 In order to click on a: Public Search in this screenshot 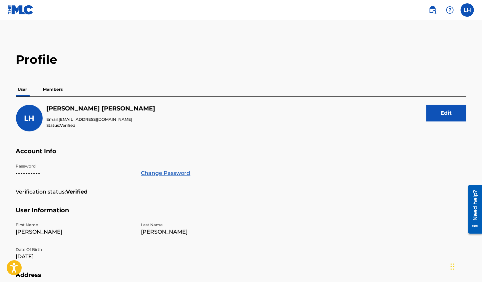, I will do `click(433, 10)`.